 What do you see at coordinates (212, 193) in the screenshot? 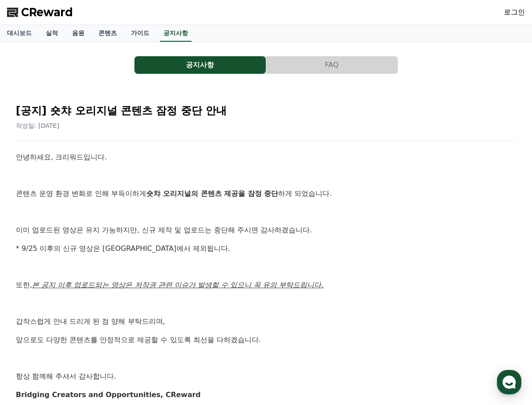
I see `strong: 숏챠 오리지널의 콘텐츠 제공을 잠정 중단` at bounding box center [212, 193].